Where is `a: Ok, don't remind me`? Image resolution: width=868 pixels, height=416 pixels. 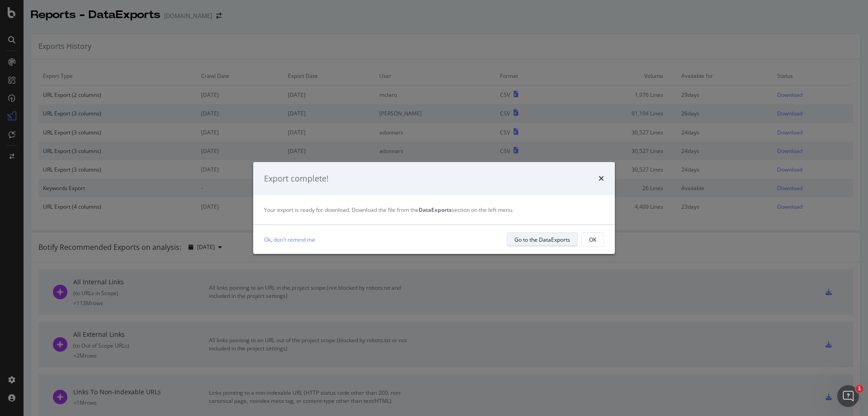
a: Ok, don't remind me is located at coordinates (289, 240).